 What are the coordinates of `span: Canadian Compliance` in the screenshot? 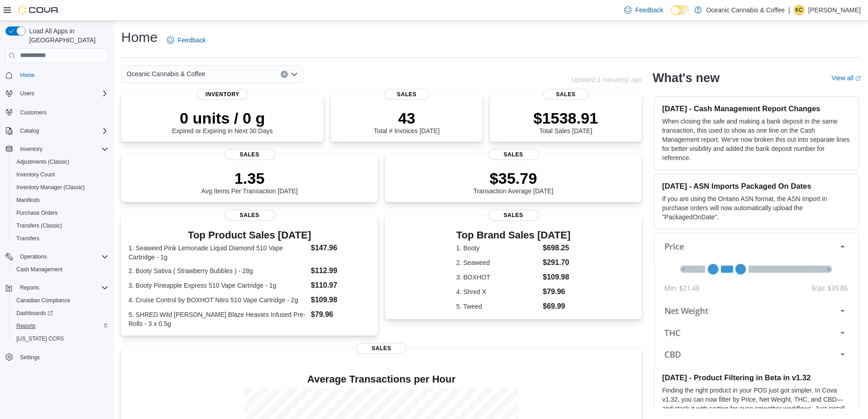 It's located at (61, 300).